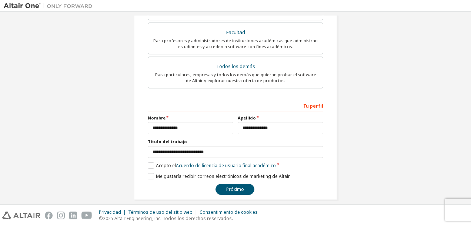 The width and height of the screenshot is (471, 226). I want to click on div: Consentimiento de cookies, so click(231, 213).